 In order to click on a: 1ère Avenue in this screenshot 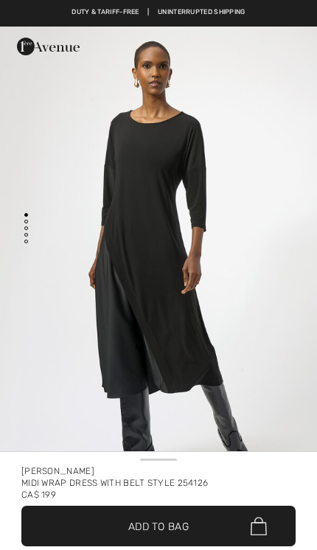, I will do `click(48, 46)`.